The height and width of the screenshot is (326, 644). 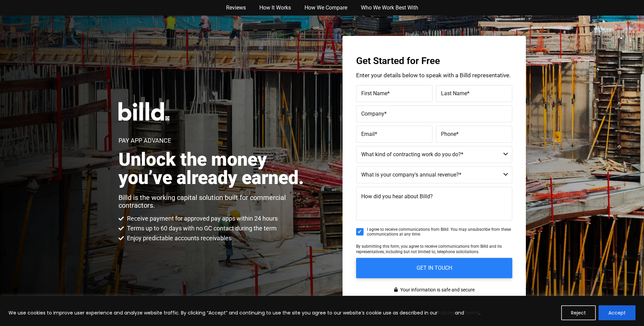 I want to click on input: GET IN TOUCH, so click(x=434, y=268).